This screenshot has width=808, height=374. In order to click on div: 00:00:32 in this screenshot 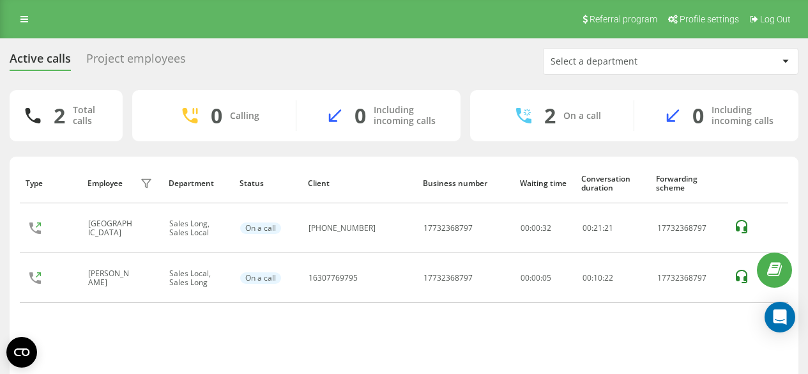, I will do `click(544, 228)`.